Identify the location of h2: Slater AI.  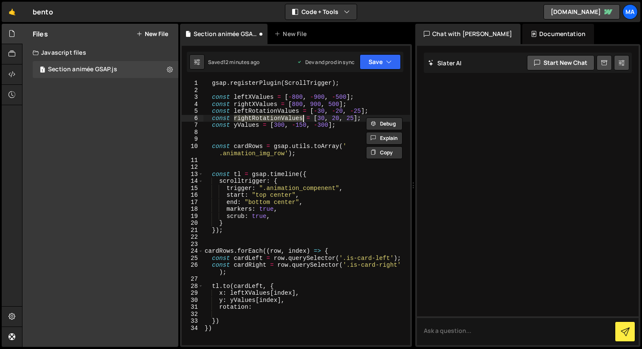
(445, 63).